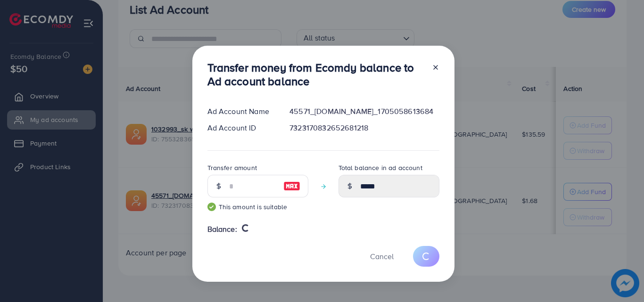 This screenshot has height=302, width=644. I want to click on img: image, so click(292, 187).